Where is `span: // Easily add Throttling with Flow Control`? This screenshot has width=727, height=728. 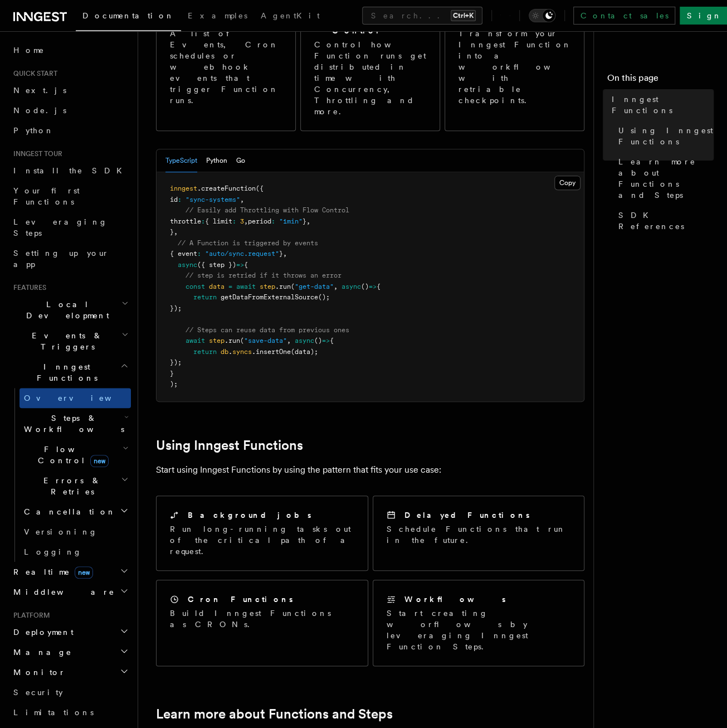 span: // Easily add Throttling with Flow Control is located at coordinates (267, 210).